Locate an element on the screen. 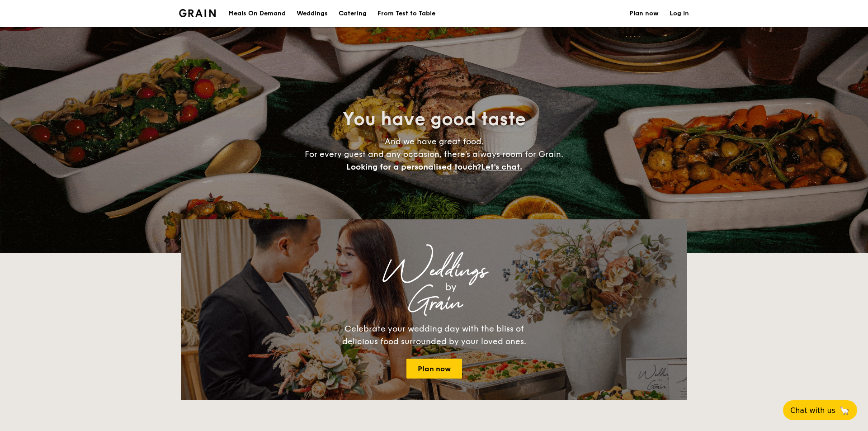 This screenshot has height=431, width=868. div: Celebrate your wedding day with the bliss of delicious food surrounded by your loved ones. is located at coordinates (434, 335).